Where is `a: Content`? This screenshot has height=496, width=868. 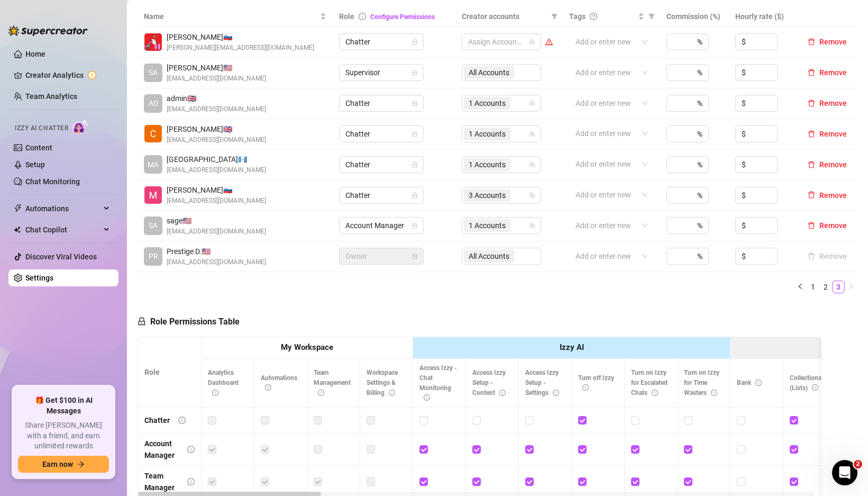 a: Content is located at coordinates (39, 147).